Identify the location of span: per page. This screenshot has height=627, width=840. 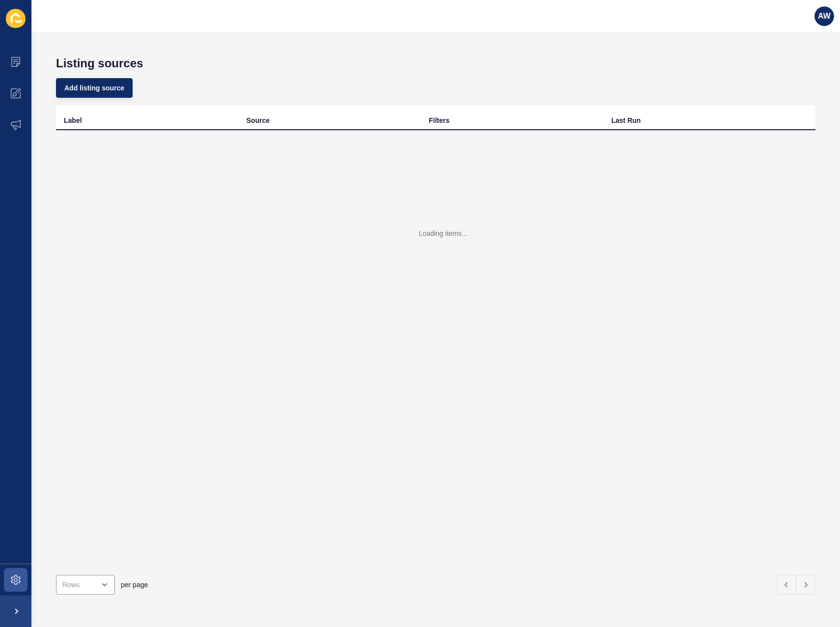
(134, 585).